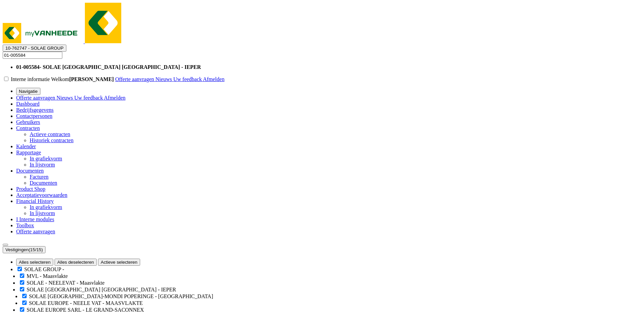 The image size is (644, 312). Describe the element at coordinates (29, 152) in the screenshot. I see `span: Rapportage` at that location.